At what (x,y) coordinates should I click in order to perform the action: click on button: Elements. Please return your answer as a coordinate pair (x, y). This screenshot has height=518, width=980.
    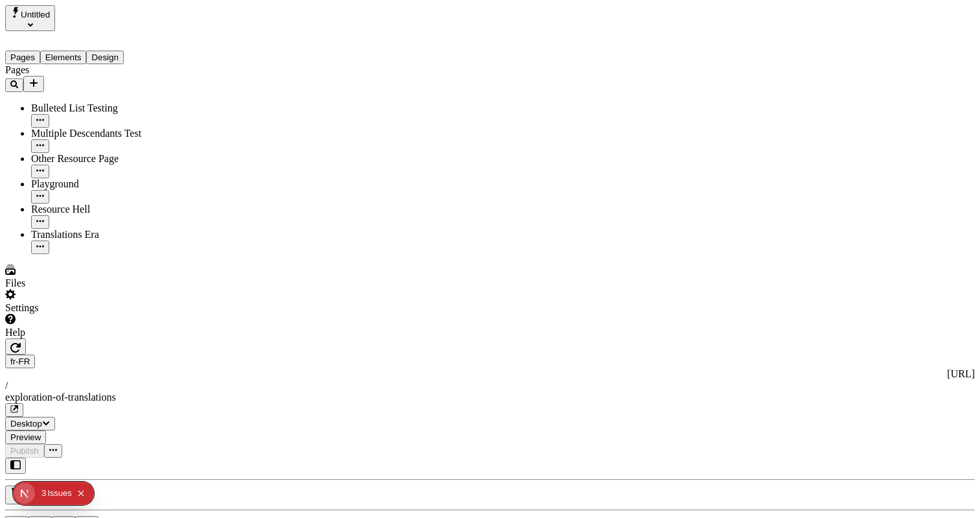
    Looking at the image, I should click on (64, 57).